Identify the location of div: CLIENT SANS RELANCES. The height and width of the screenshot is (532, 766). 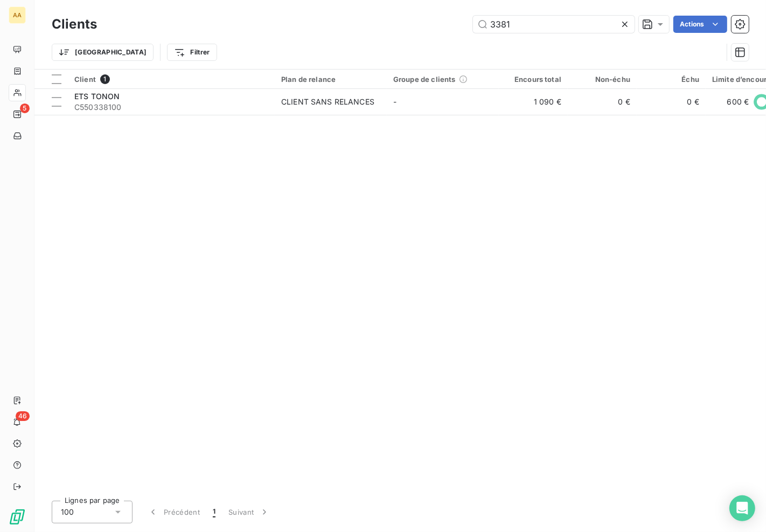
(327, 102).